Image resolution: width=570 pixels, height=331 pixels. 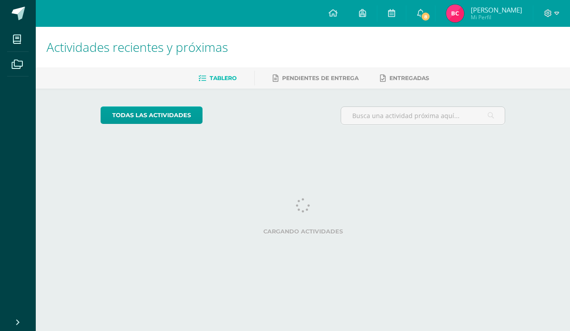 What do you see at coordinates (217, 78) in the screenshot?
I see `a: Tablero` at bounding box center [217, 78].